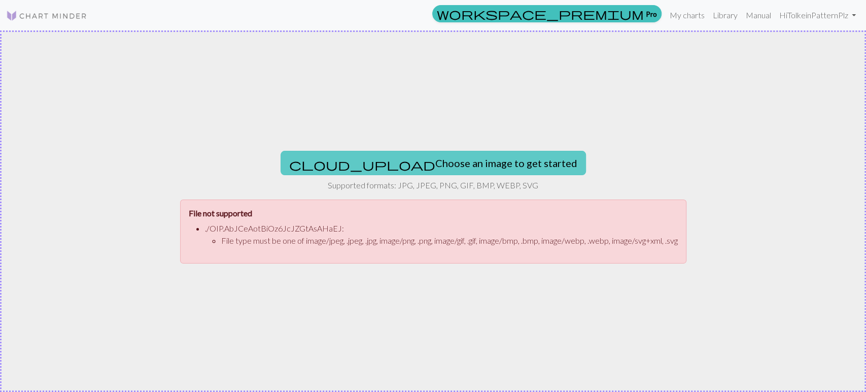  Describe the element at coordinates (442, 235) in the screenshot. I see `li: ./OIP.AbJCeAotBiOz6JcJZGtAsAHaEJ :` at that location.